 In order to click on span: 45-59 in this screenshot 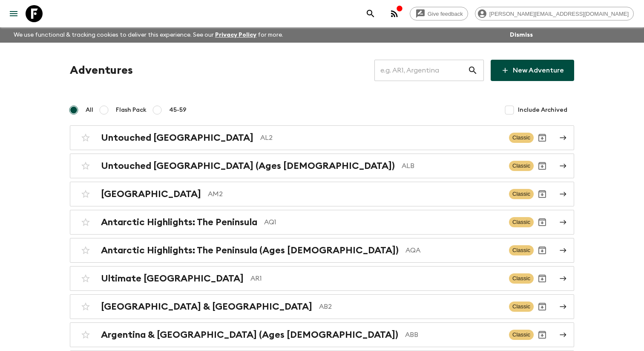, I will do `click(178, 110)`.